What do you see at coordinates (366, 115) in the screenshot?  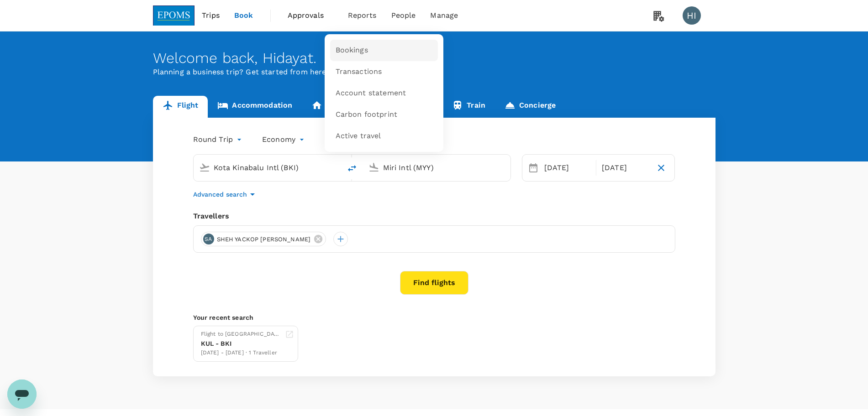 I see `span: Carbon footprint` at bounding box center [366, 115].